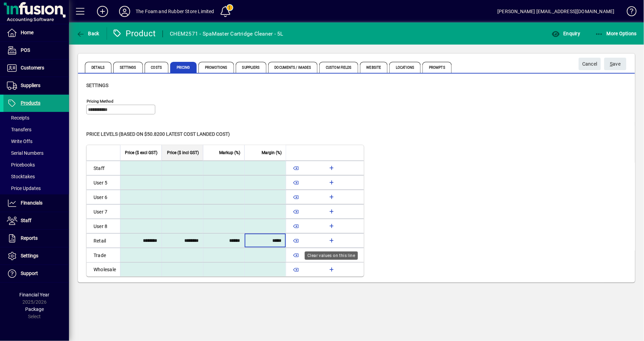 The width and height of the screenshot is (644, 341). I want to click on span: Serial Numbers, so click(25, 153).